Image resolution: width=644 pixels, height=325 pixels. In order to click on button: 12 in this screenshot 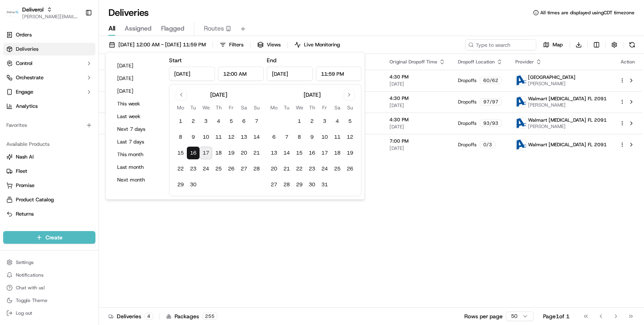, I will do `click(231, 137)`.